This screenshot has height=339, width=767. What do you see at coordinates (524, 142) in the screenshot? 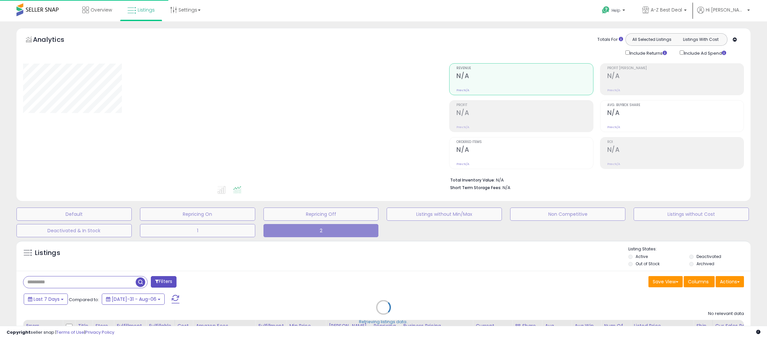
I see `span: Ordered Items` at bounding box center [524, 142].